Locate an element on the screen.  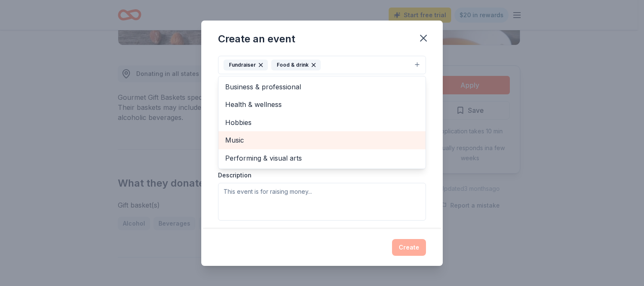
button: FundraiserFood & drink is located at coordinates (322, 65).